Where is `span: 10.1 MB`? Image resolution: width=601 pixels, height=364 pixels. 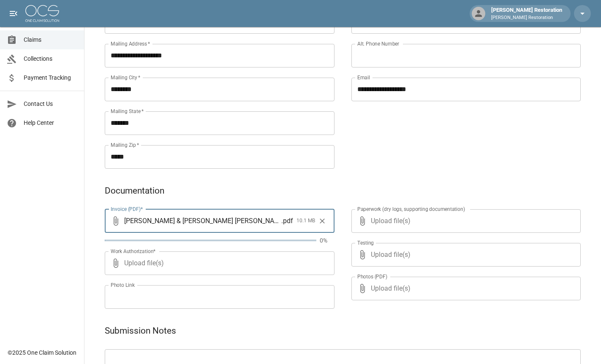
span: 10.1 MB is located at coordinates (306, 221).